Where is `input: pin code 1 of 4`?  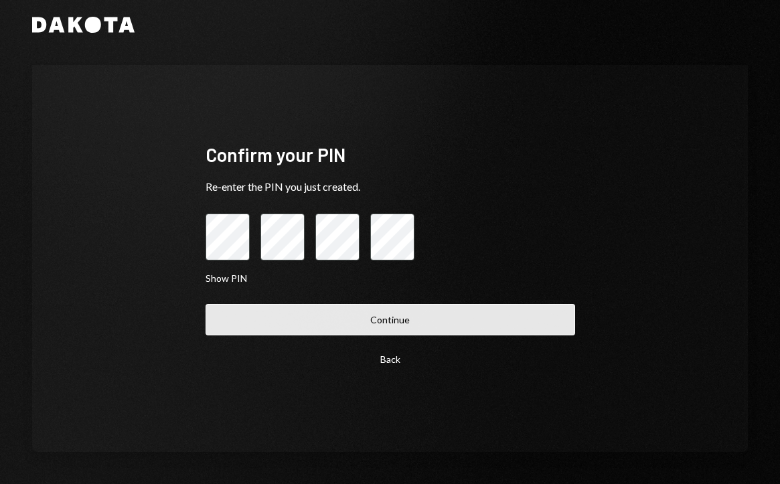 input: pin code 1 of 4 is located at coordinates (228, 237).